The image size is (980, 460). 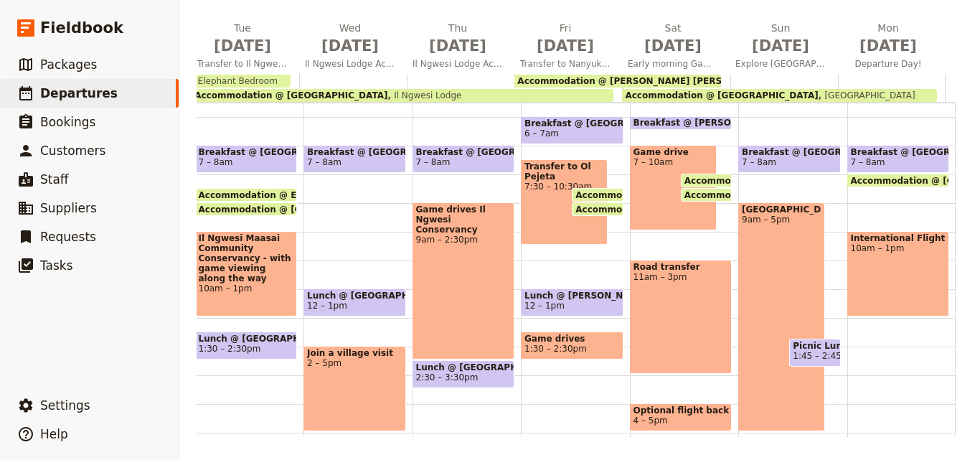 I want to click on span: Game drive, so click(x=673, y=152).